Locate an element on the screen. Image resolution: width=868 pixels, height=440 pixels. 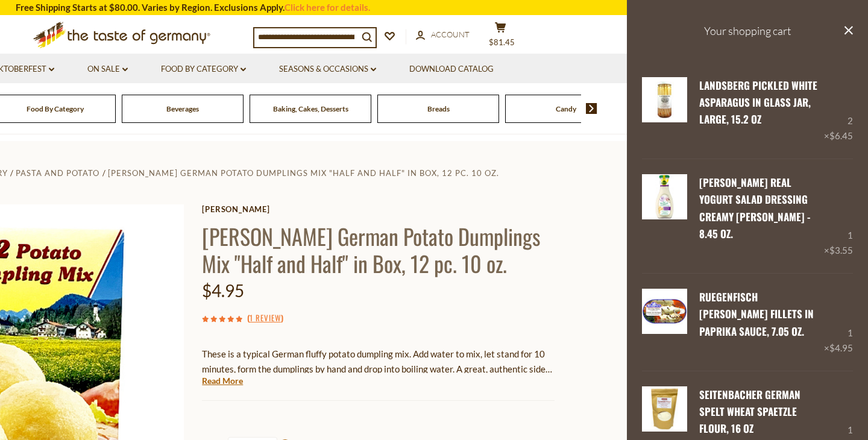
img: Ruegenfisch herring fillets in paprika sauce is located at coordinates (664, 311).